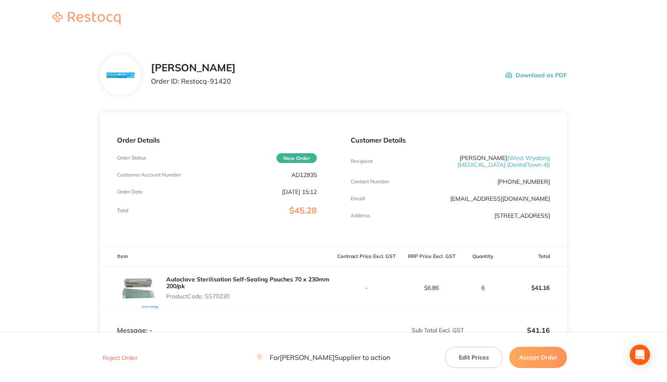  Describe the element at coordinates (362, 161) in the screenshot. I see `p: Recipient` at that location.